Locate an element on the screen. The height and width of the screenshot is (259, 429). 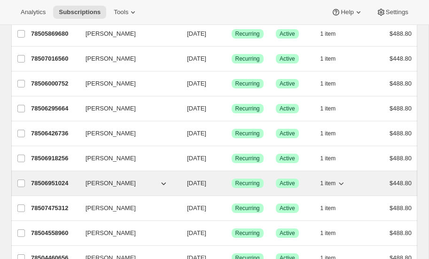
p: 78506000752 is located at coordinates (55, 84).